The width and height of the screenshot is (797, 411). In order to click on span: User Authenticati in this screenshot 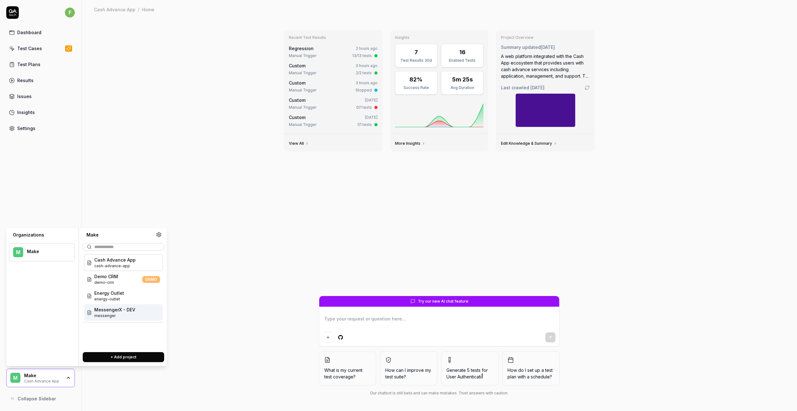, I will do `click(463, 376)`.